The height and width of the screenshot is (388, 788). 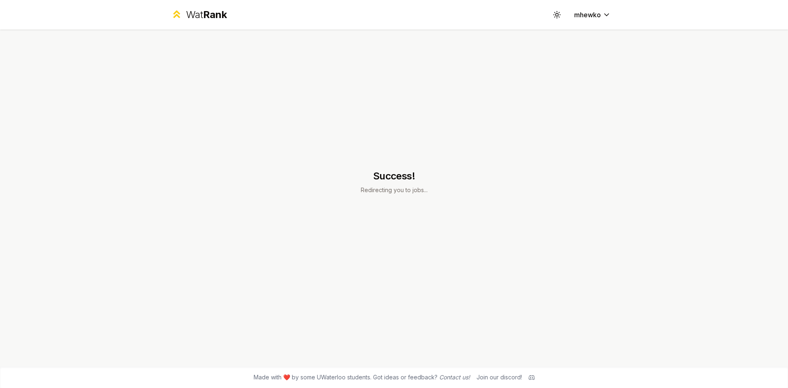 I want to click on div: Join our discord!, so click(x=499, y=377).